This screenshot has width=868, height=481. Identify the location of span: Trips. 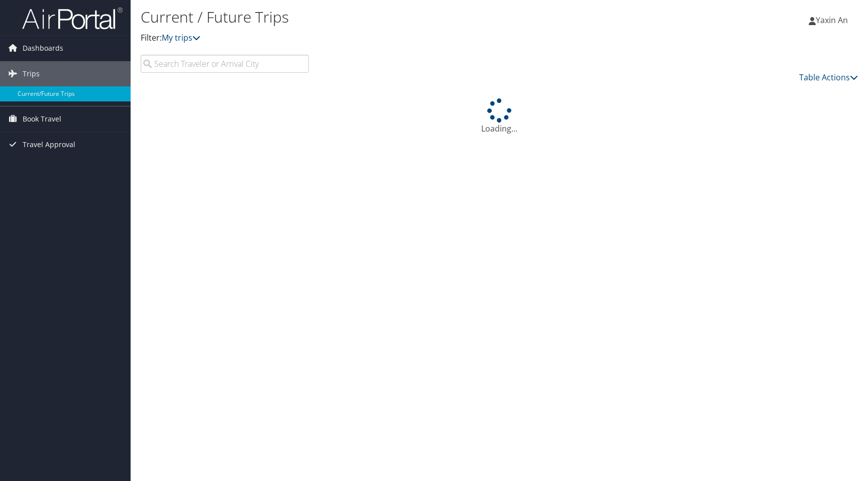
(31, 74).